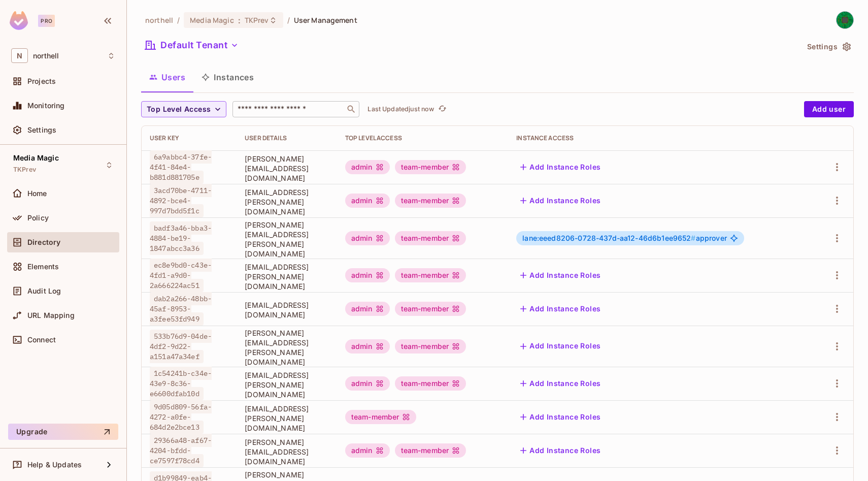  I want to click on div: Top Level Access, so click(423, 138).